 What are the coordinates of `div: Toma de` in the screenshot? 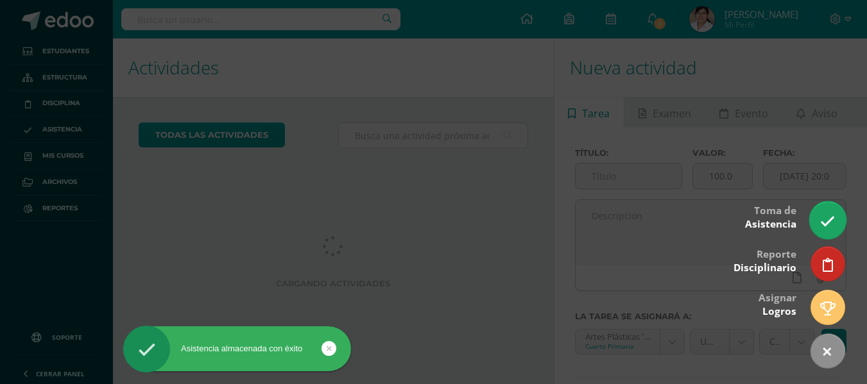 It's located at (771, 216).